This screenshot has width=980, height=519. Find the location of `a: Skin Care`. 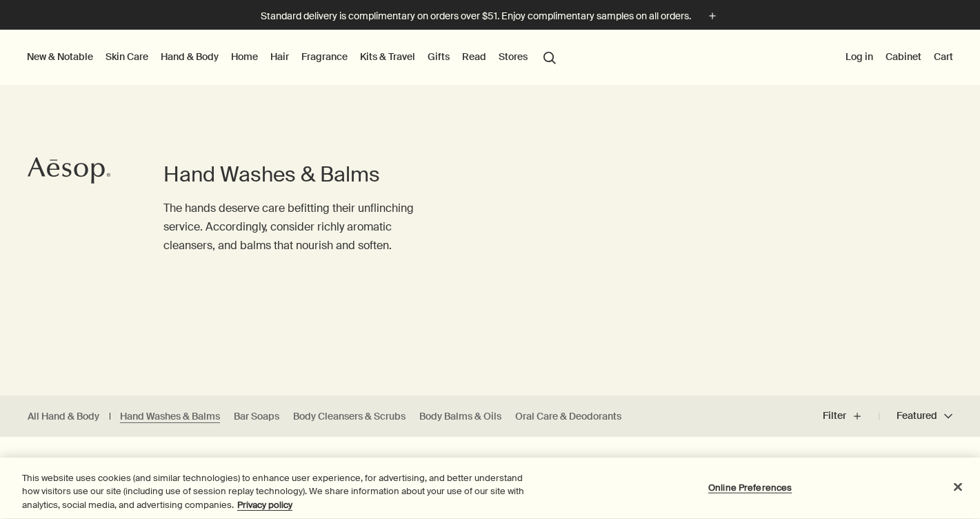

a: Skin Care is located at coordinates (127, 56).